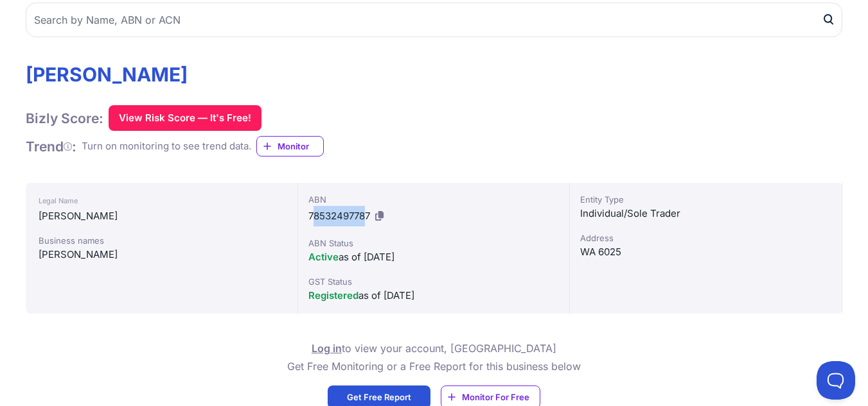  What do you see at coordinates (495, 398) in the screenshot?
I see `span: Monitor For Free` at bounding box center [495, 398].